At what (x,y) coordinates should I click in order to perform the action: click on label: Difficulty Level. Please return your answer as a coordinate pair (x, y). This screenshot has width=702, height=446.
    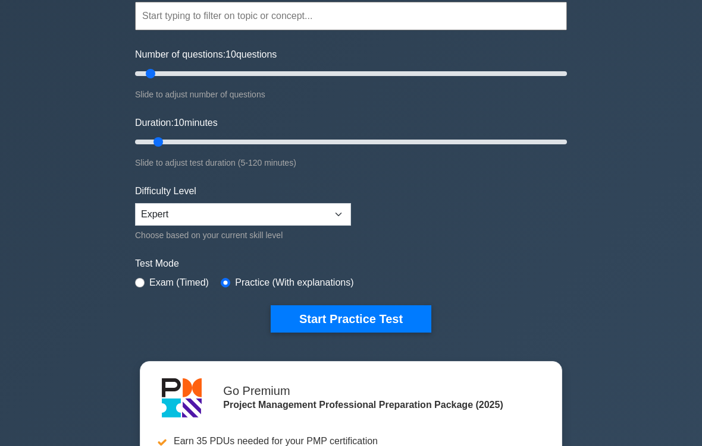
    Looking at the image, I should click on (165, 192).